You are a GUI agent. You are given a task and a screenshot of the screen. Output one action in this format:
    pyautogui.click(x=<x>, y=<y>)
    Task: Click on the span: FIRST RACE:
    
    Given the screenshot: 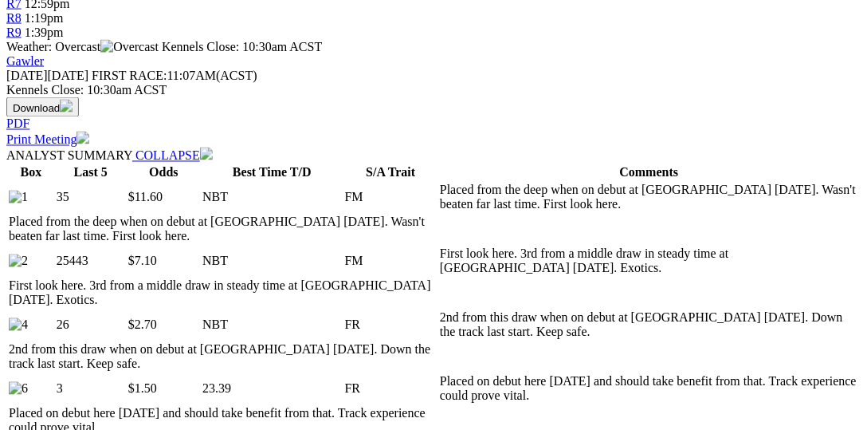 What is the action you would take?
    pyautogui.click(x=129, y=75)
    